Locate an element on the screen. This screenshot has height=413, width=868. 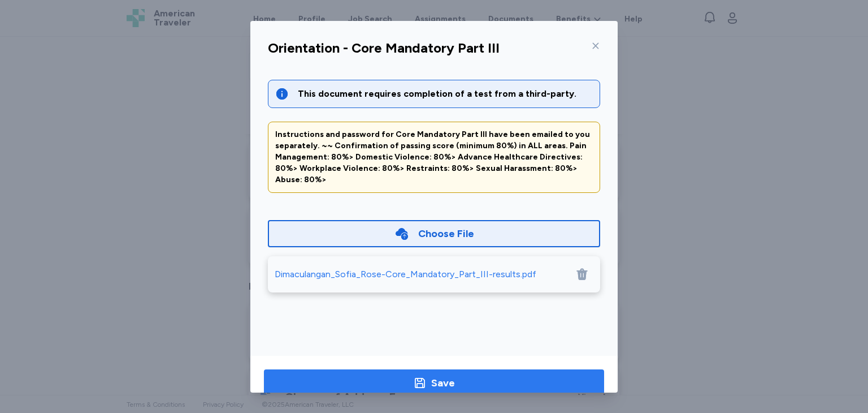
div: Orientation - Core Mandatory Part III is located at coordinates (384, 48).